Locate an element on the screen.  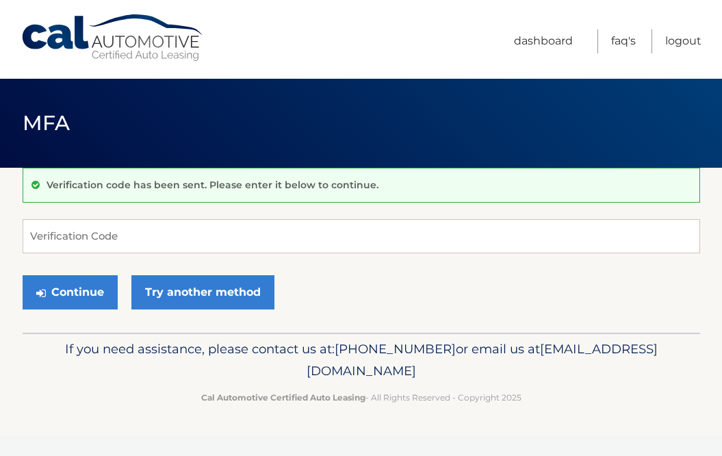
p: If you need assistance, please contact us at: or email us at is located at coordinates (361, 360).